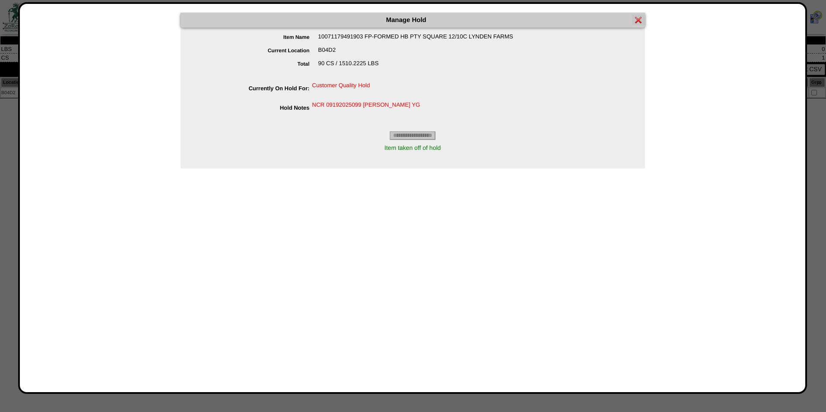 This screenshot has height=412, width=826. Describe the element at coordinates (421, 89) in the screenshot. I see `div: Customer Quality Hold` at that location.